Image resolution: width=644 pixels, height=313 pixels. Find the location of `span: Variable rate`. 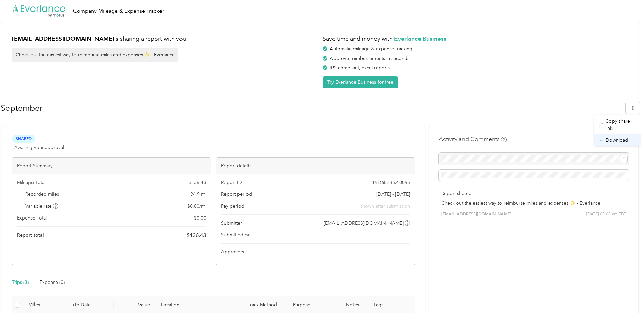

span: Variable rate is located at coordinates (42, 206).